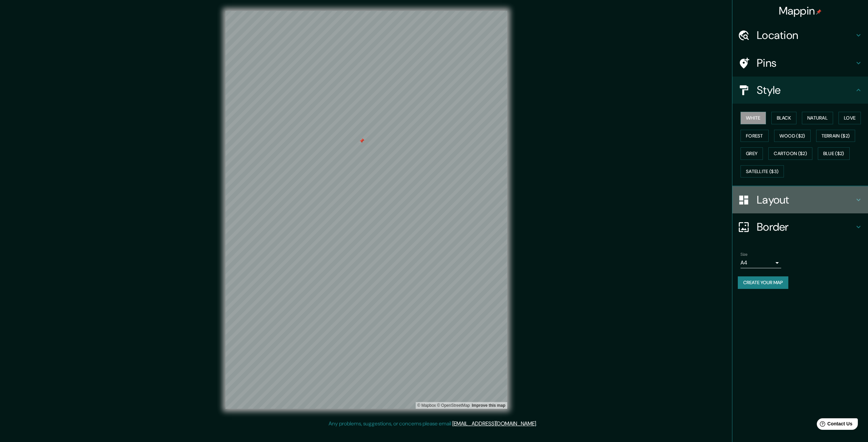 Image resolution: width=868 pixels, height=442 pixels. What do you see at coordinates (784, 118) in the screenshot?
I see `button: Black` at bounding box center [784, 118].